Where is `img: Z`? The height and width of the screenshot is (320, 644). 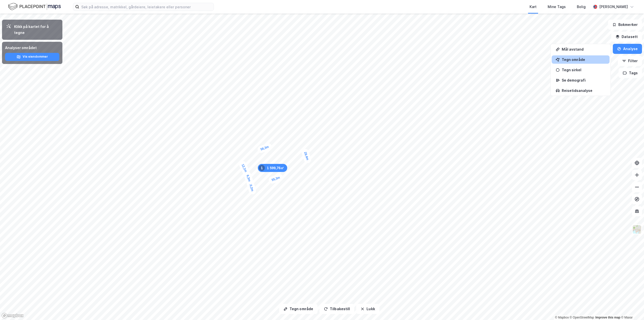
img: Z is located at coordinates (637, 230).